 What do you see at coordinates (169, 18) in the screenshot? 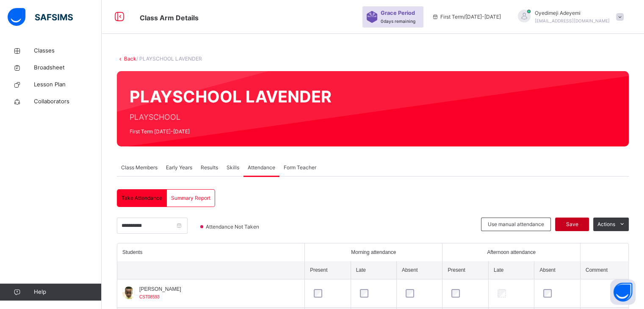
I see `span: Class Arm Details` at bounding box center [169, 18].